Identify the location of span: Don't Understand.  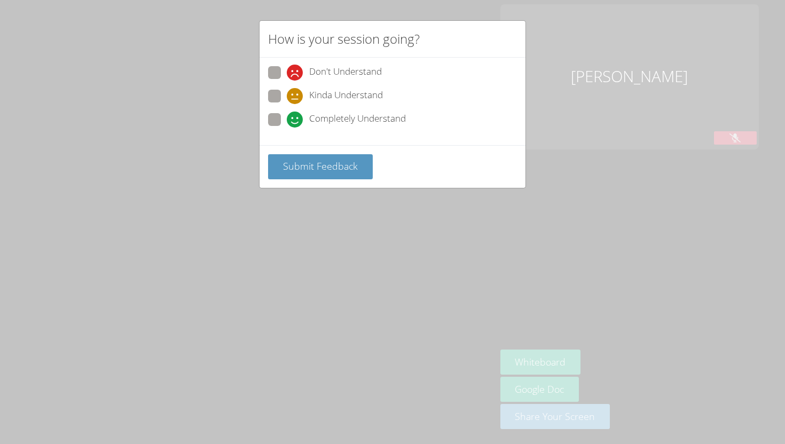
(345, 73).